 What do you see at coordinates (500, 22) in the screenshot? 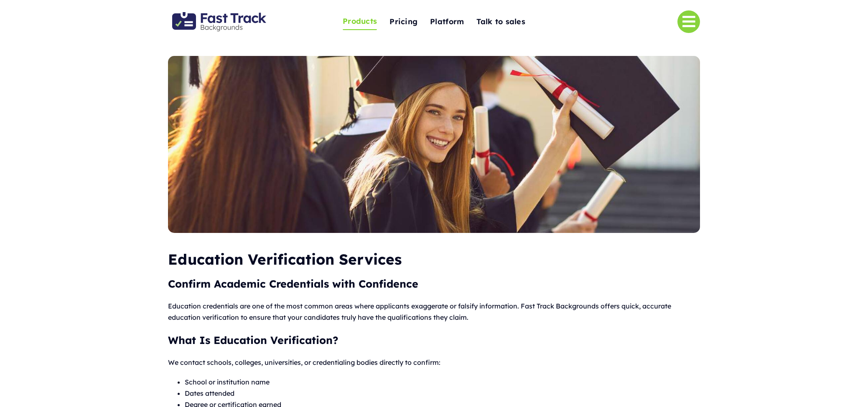
I see `a: Talk to sales` at bounding box center [500, 22].